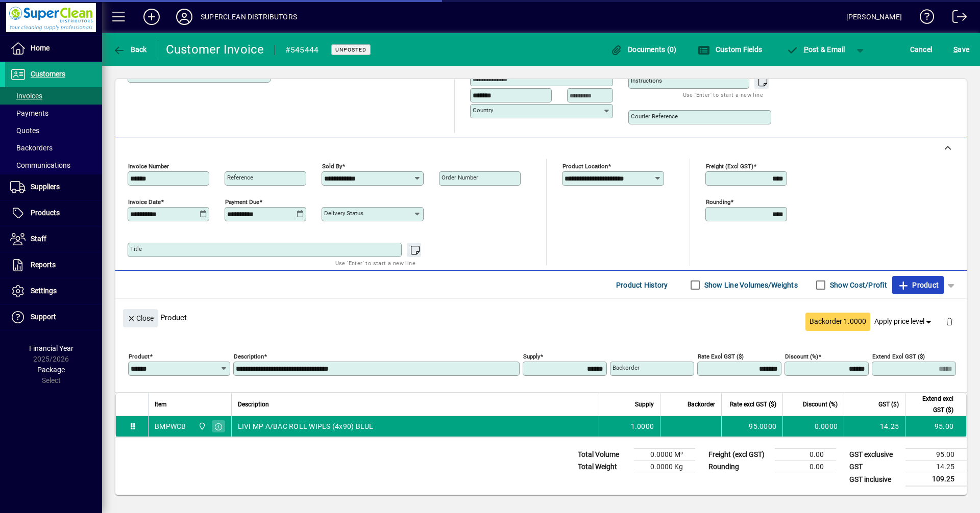 The width and height of the screenshot is (980, 513). Describe the element at coordinates (643, 426) in the screenshot. I see `span: 1.0000` at that location.